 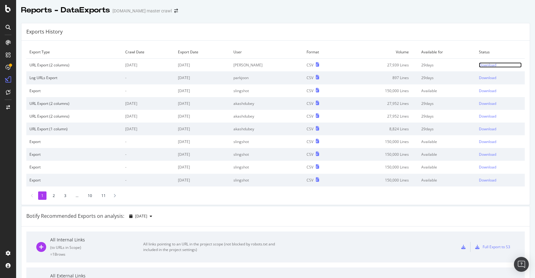 What do you see at coordinates (97, 247) in the screenshot?
I see `div: ( to URLs in Scope )` at bounding box center [97, 247].